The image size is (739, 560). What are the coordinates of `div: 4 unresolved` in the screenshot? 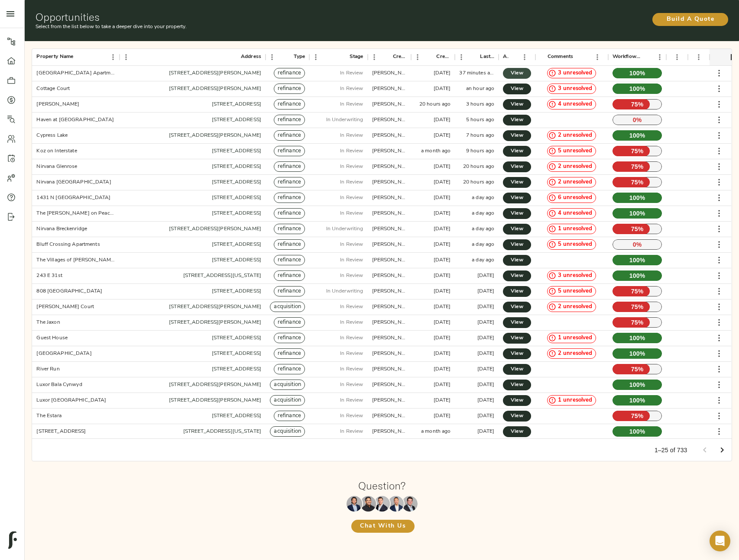 It's located at (572, 214).